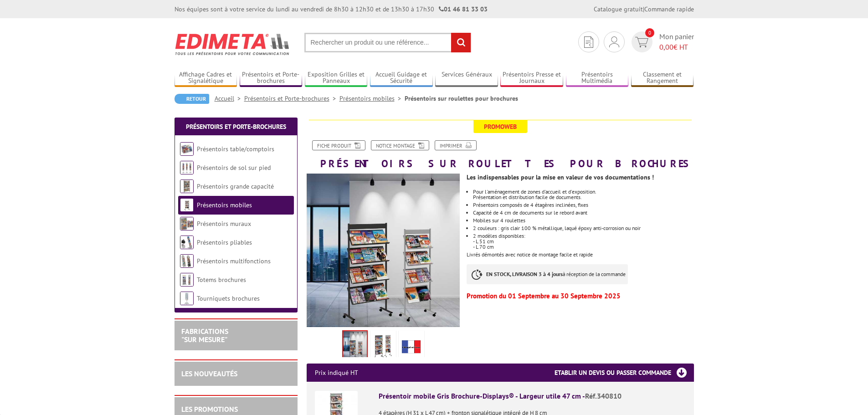  Describe the element at coordinates (187, 298) in the screenshot. I see `img: Tourniquets brochures` at that location.